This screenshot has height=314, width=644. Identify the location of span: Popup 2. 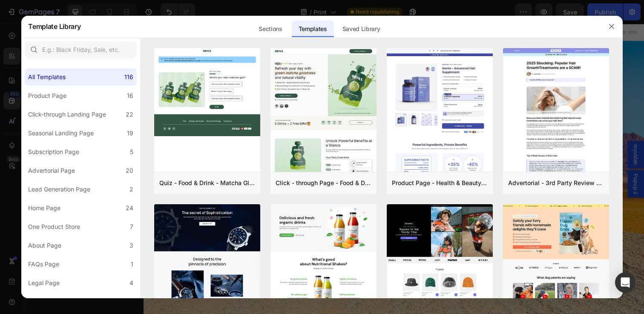
(502, 163).